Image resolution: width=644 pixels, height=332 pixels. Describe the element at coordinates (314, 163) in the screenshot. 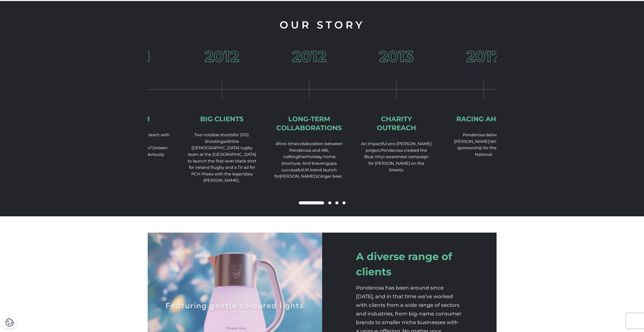

I see `span: nd brew` at that location.